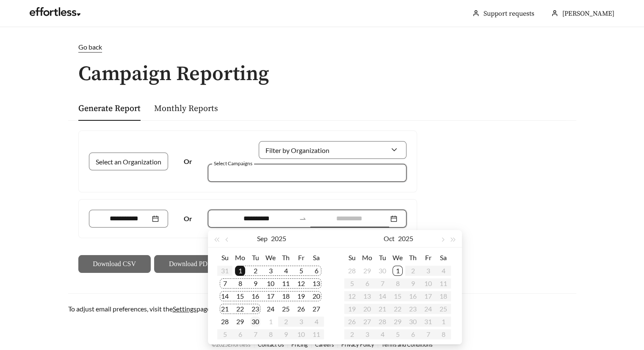 This screenshot has width=644, height=350. I want to click on td: 2025-09-10, so click(270, 283).